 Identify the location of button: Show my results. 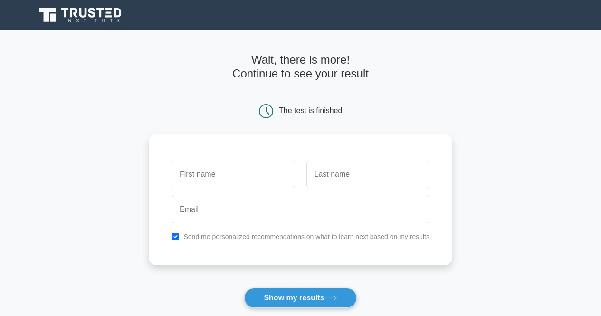
(300, 298).